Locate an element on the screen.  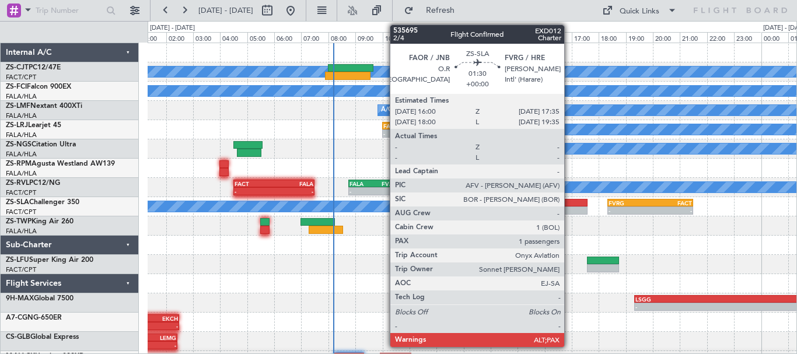
div: 15:00 is located at coordinates (531, 37).